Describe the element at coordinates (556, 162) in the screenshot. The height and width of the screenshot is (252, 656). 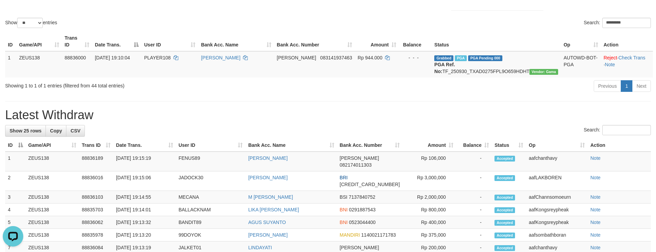
I see `td: aafchanthavy` at that location.